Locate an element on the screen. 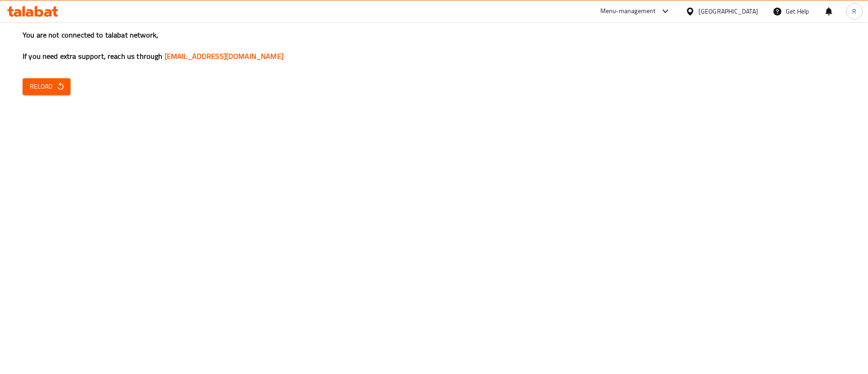 The height and width of the screenshot is (374, 868). span: Reload is located at coordinates (47, 86).